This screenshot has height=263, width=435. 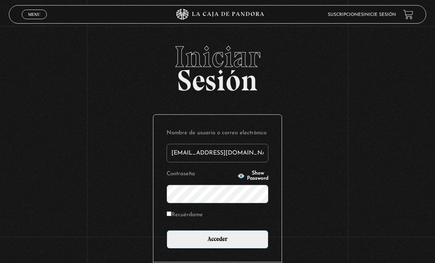 What do you see at coordinates (218, 66) in the screenshot?
I see `h2: Sesión` at bounding box center [218, 66].